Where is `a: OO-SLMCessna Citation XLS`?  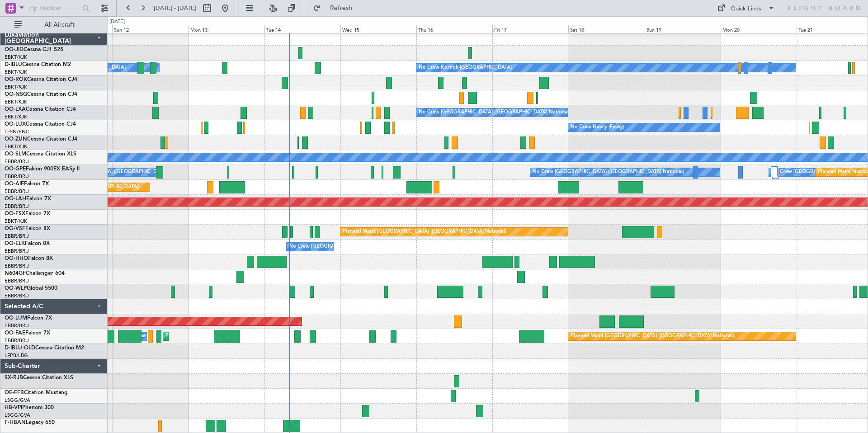 a: OO-SLMCessna Citation XLS is located at coordinates (40, 154).